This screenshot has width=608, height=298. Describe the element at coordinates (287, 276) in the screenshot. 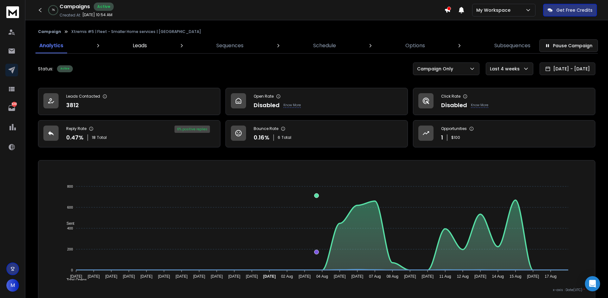

I see `tspan: 02 Aug` at that location.